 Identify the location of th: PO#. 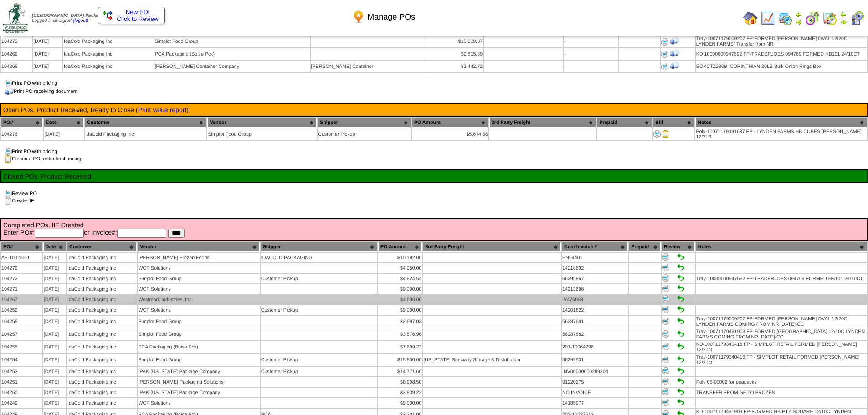
(22, 122).